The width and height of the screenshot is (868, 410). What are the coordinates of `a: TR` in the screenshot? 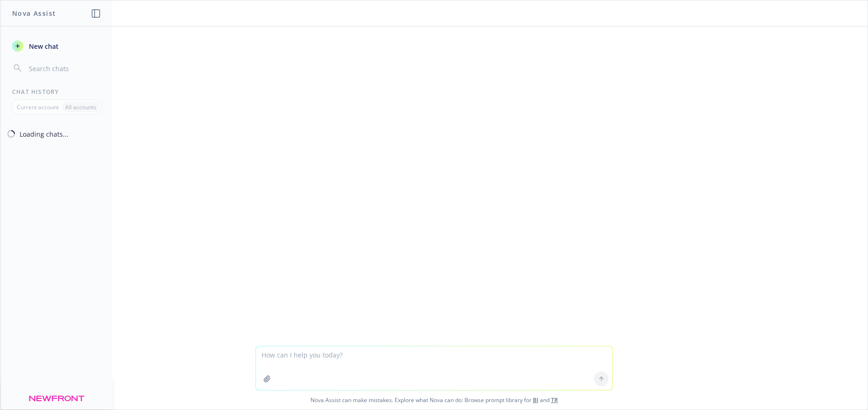 It's located at (554, 400).